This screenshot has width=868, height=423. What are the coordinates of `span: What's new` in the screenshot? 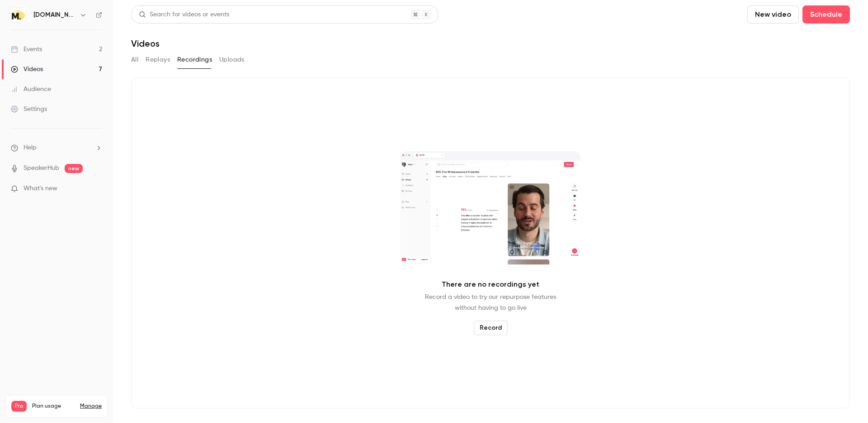 It's located at (40, 189).